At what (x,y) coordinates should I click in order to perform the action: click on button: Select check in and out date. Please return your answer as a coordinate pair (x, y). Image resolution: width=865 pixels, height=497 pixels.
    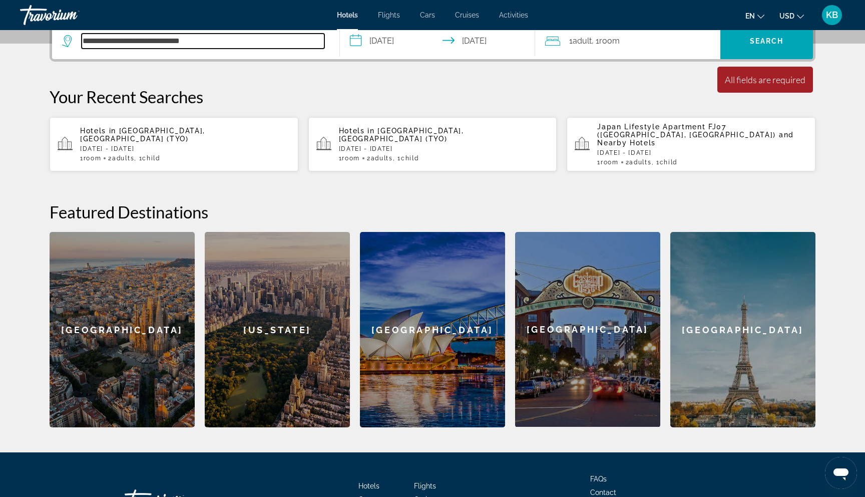
    Looking at the image, I should click on (438, 41).